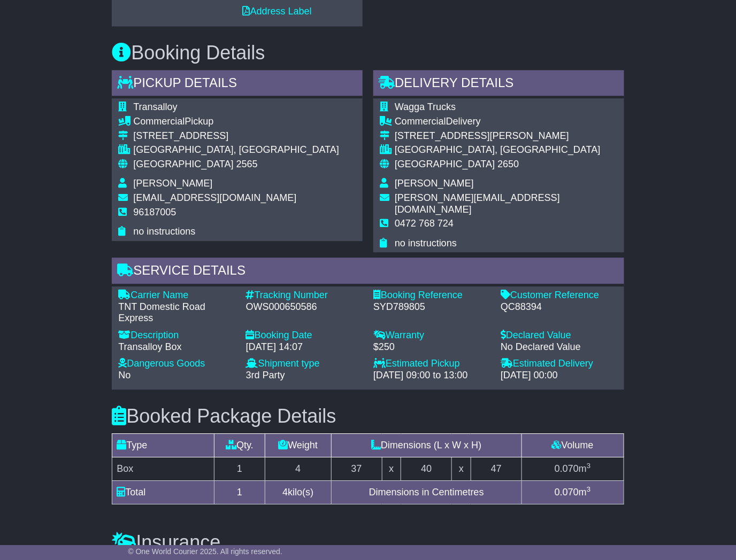 Image resolution: width=736 pixels, height=560 pixels. Describe the element at coordinates (163, 445) in the screenshot. I see `td: Type` at that location.